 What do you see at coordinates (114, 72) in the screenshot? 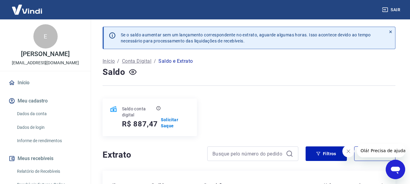
I see `h4: Saldo` at bounding box center [114, 72].